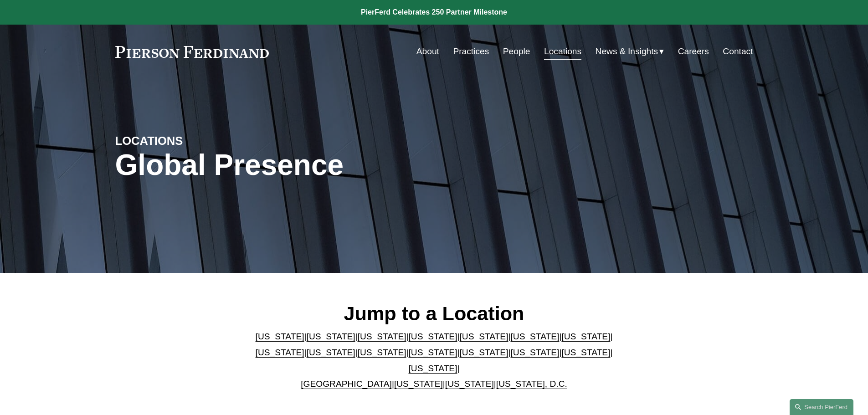 The height and width of the screenshot is (415, 868). I want to click on a: Search this site, so click(822, 407).